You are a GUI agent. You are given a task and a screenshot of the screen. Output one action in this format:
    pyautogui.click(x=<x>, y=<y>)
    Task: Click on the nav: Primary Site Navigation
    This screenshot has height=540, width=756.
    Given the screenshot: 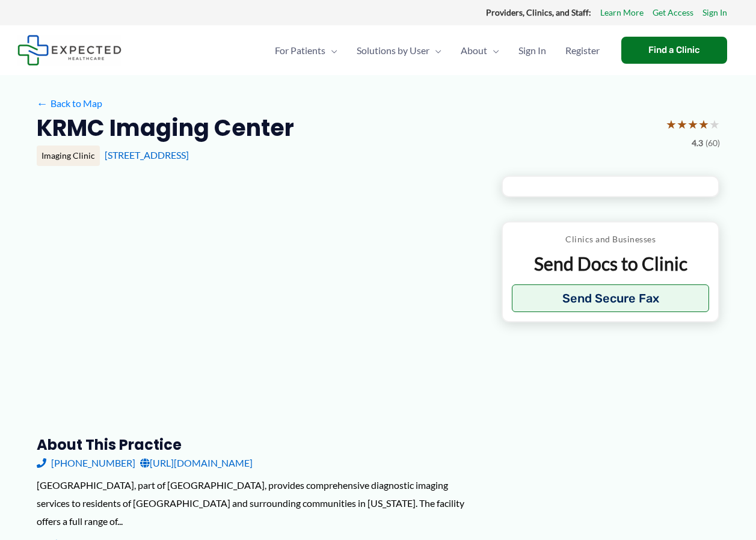 What is the action you would take?
    pyautogui.click(x=437, y=50)
    